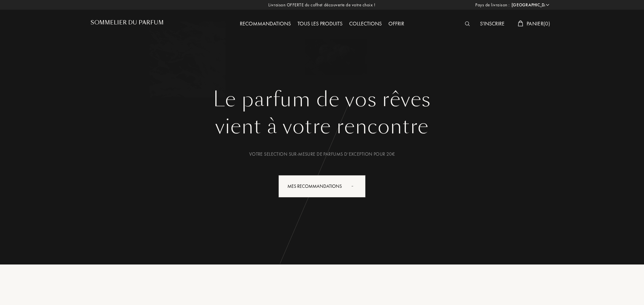 The height and width of the screenshot is (305, 644). What do you see at coordinates (365, 24) in the screenshot?
I see `div: Collections` at bounding box center [365, 24].